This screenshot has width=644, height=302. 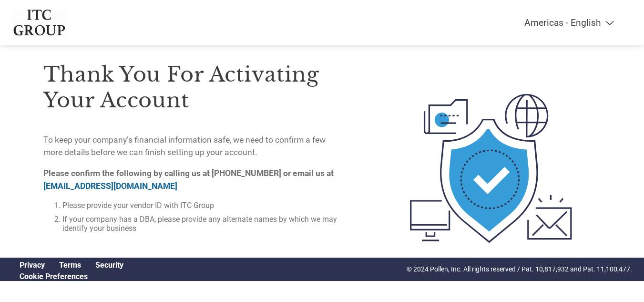 I want to click on li: Please provide your vendor ID with ITC Group, so click(x=200, y=205).